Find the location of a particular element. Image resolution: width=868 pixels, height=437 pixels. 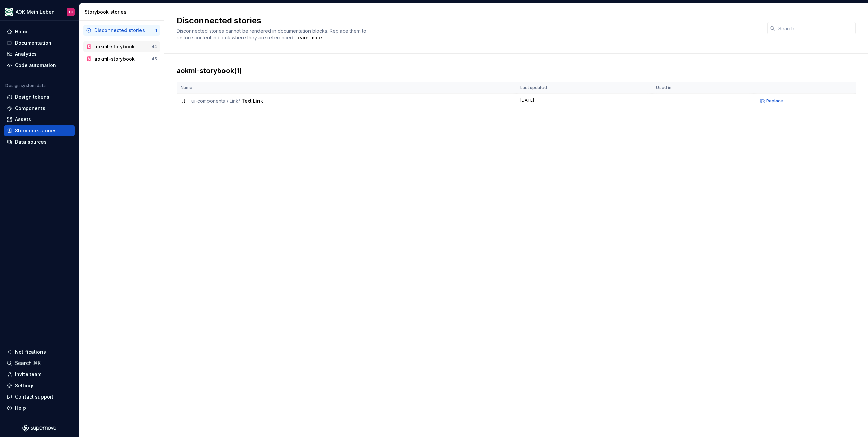

span: Disconnected stories cannot be rendered in documentation blocks. Replace them to restore content ... is located at coordinates (272, 34).